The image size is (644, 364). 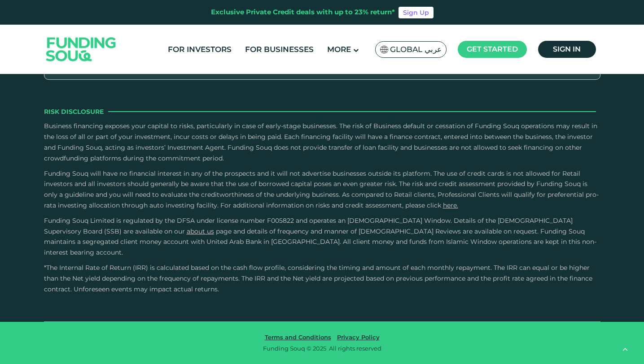 I want to click on span: Funding Souq ©, so click(x=287, y=349).